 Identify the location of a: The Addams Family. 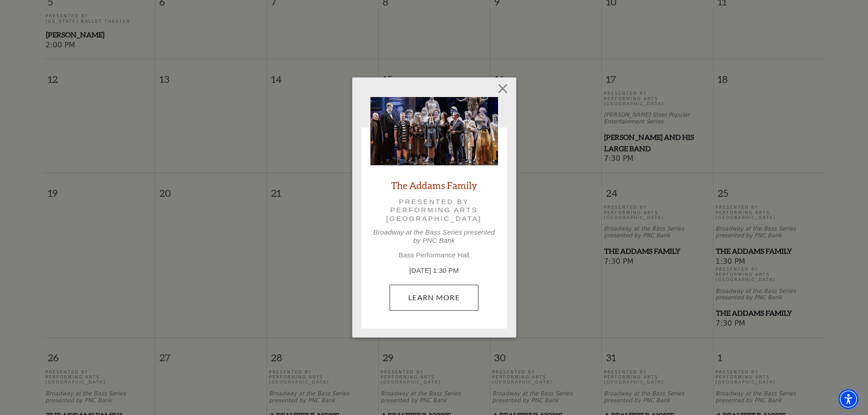
(433, 185).